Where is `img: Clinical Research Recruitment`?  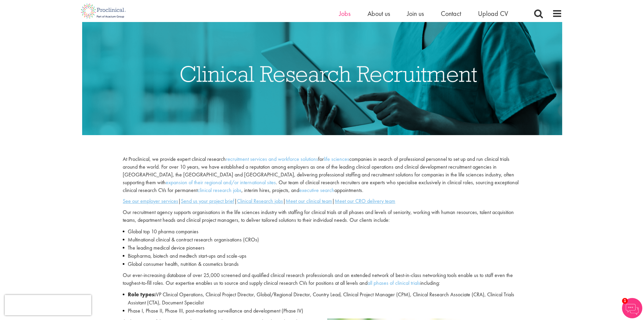 img: Clinical Research Recruitment is located at coordinates (322, 75).